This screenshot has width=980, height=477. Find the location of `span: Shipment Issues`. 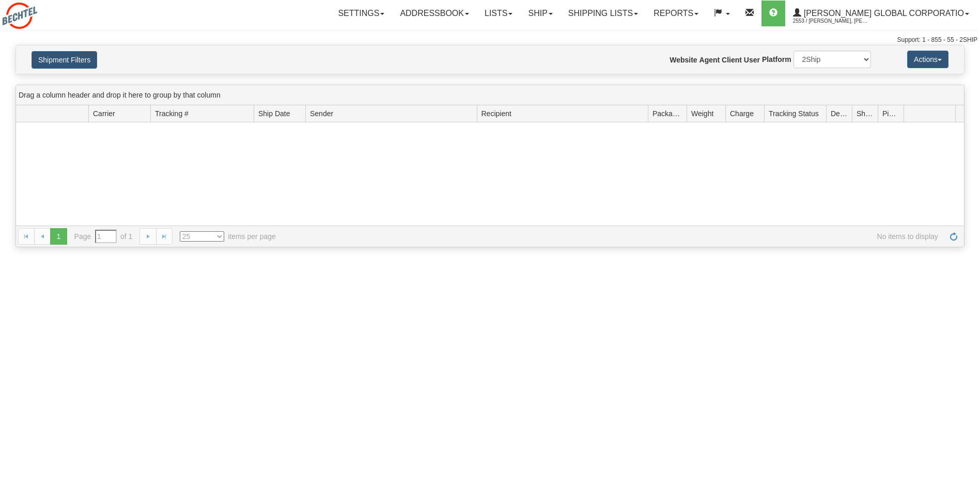

span: Shipment Issues is located at coordinates (865, 114).